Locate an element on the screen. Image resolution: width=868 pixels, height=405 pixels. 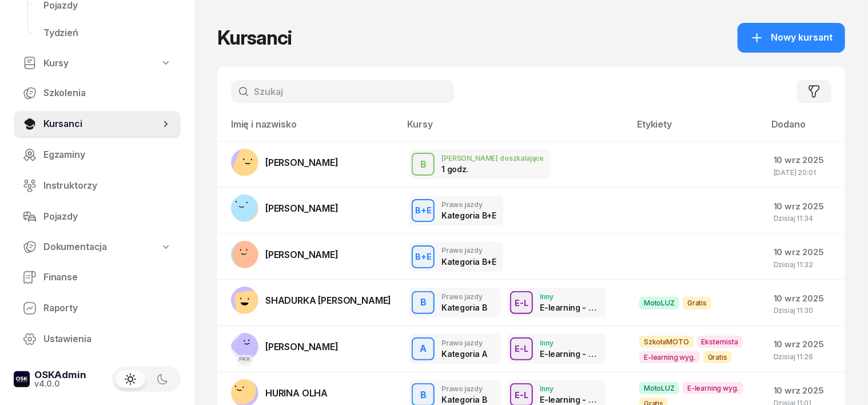
h1: Kursanci is located at coordinates (254, 38).